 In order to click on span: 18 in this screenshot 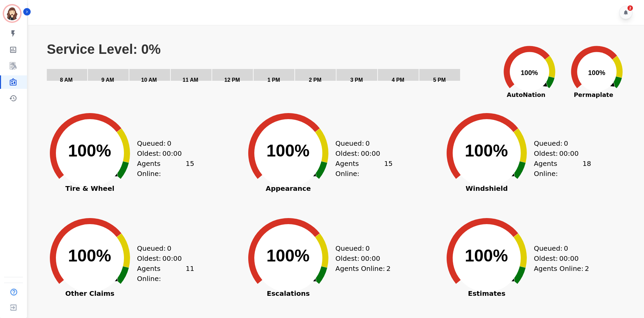, I will do `click(586, 168)`.